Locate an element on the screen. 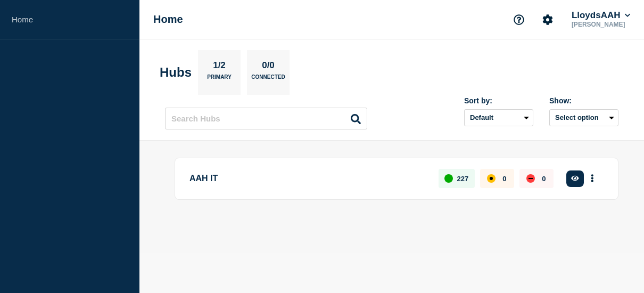  div: up is located at coordinates (449, 178).